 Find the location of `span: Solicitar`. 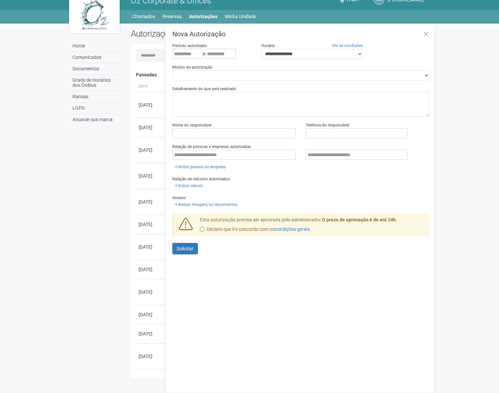

span: Solicitar is located at coordinates (185, 249).